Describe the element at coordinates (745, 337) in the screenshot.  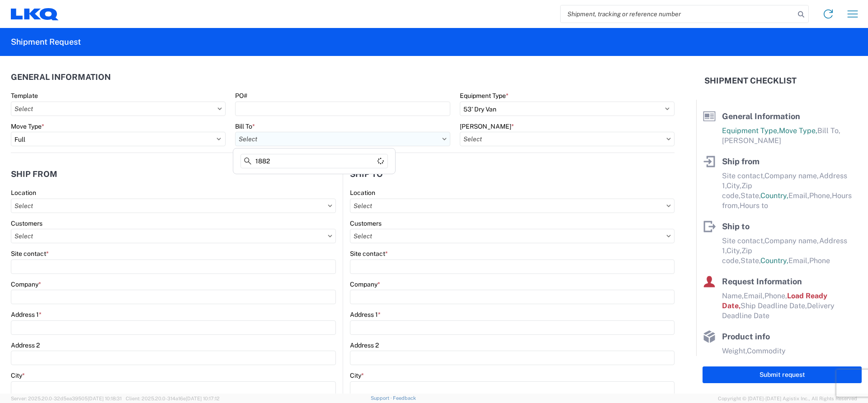
I see `span: Product info` at that location.